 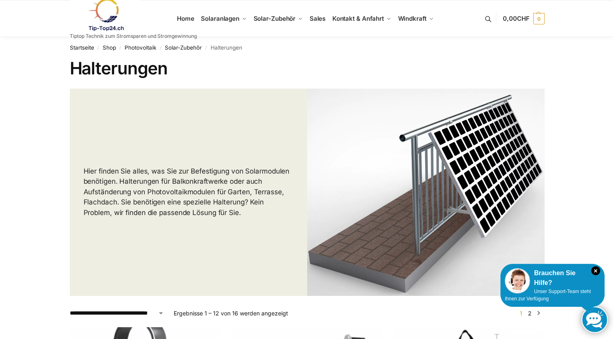 I want to click on div: Brauchen Sie Hilfe?, so click(x=552, y=278).